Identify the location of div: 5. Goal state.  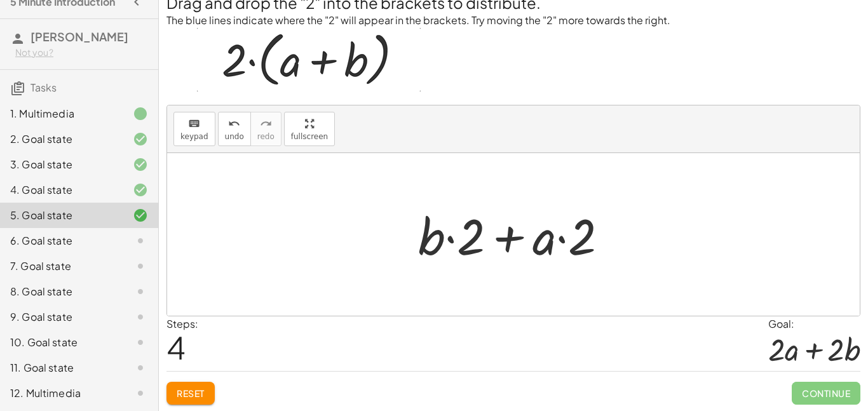
(61, 215).